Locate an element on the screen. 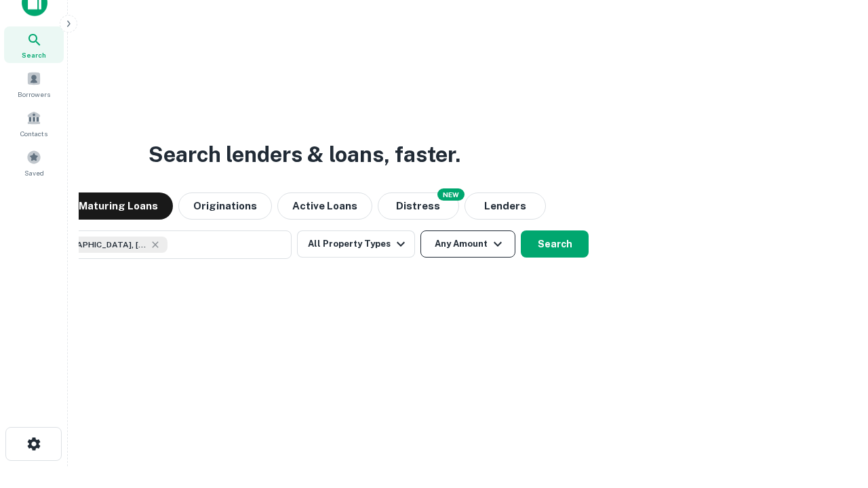  button: Maturing Loans is located at coordinates (118, 206).